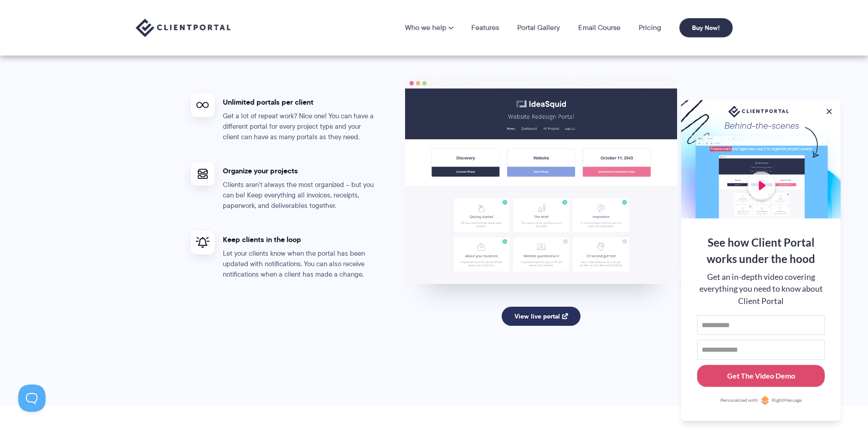 This screenshot has width=868, height=430. I want to click on a: Features, so click(485, 28).